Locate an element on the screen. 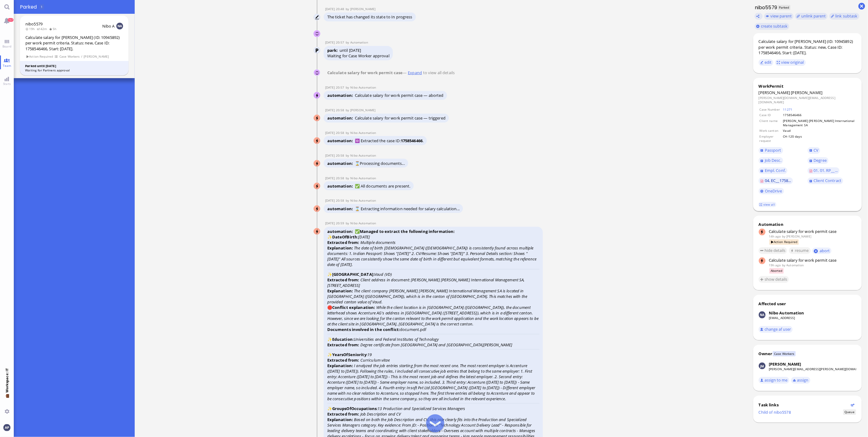 This screenshot has width=868, height=437. button: edit is located at coordinates (766, 62).